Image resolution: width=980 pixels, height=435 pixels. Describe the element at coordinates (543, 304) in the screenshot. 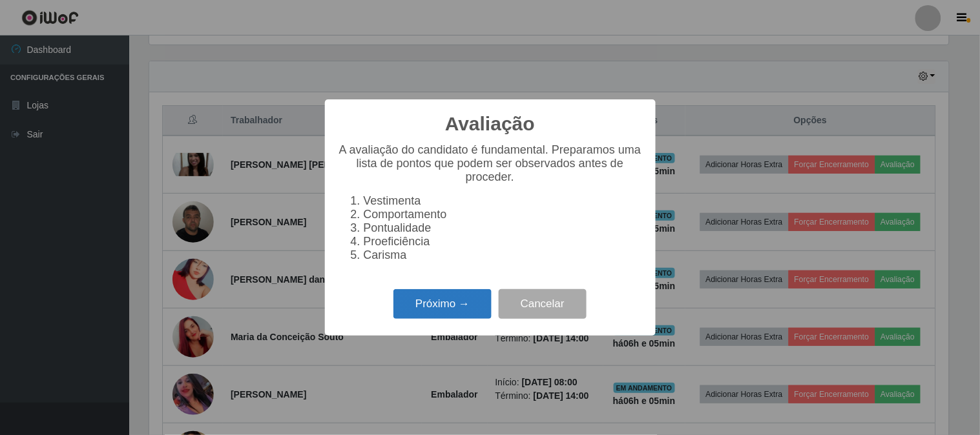

I see `button: Cancelar` at that location.